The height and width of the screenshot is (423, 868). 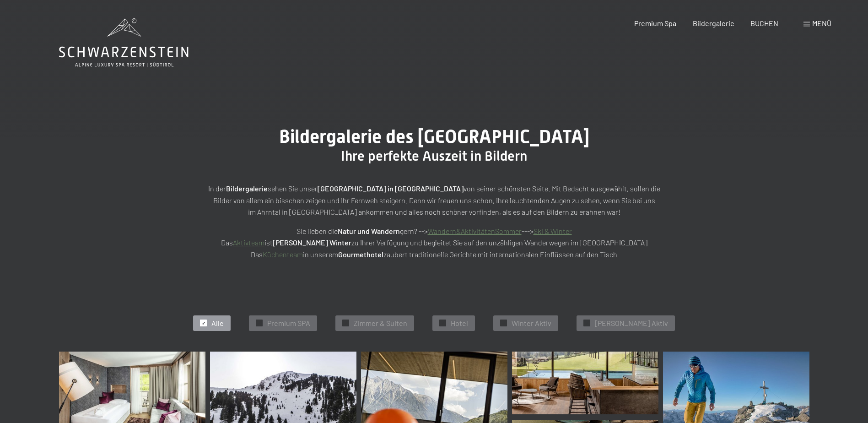 I want to click on span: Bildergalerie, so click(x=713, y=23).